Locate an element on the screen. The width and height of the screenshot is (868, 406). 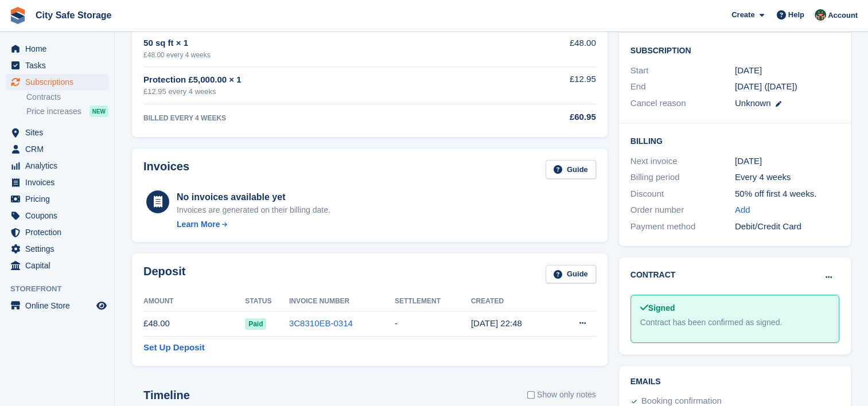
div: Learn More is located at coordinates (198, 224).